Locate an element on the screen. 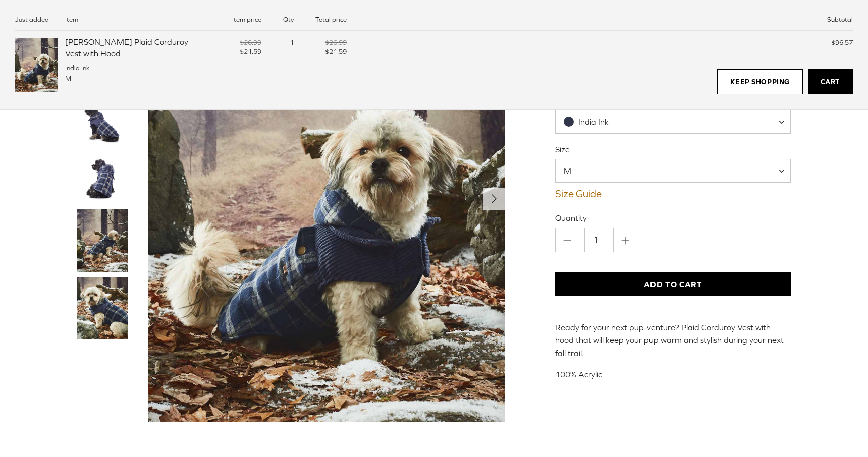  button: Add to Cart is located at coordinates (673, 284).